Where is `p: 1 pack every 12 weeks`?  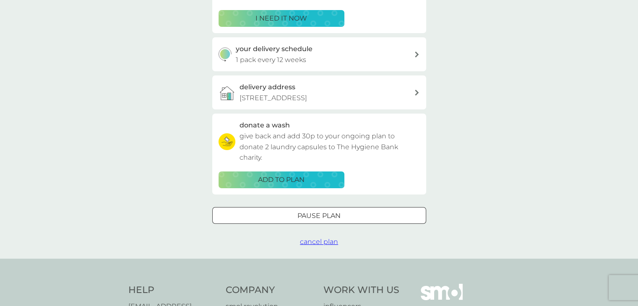
p: 1 pack every 12 weeks is located at coordinates (271, 60).